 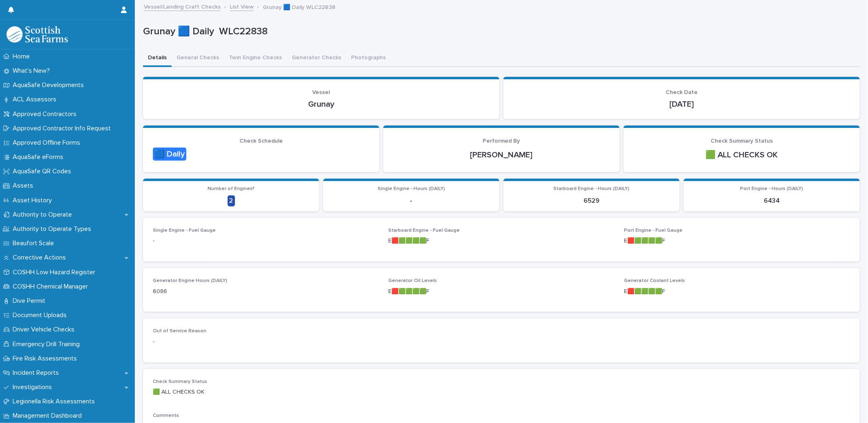 What do you see at coordinates (368, 58) in the screenshot?
I see `button: Photographs` at bounding box center [368, 58].